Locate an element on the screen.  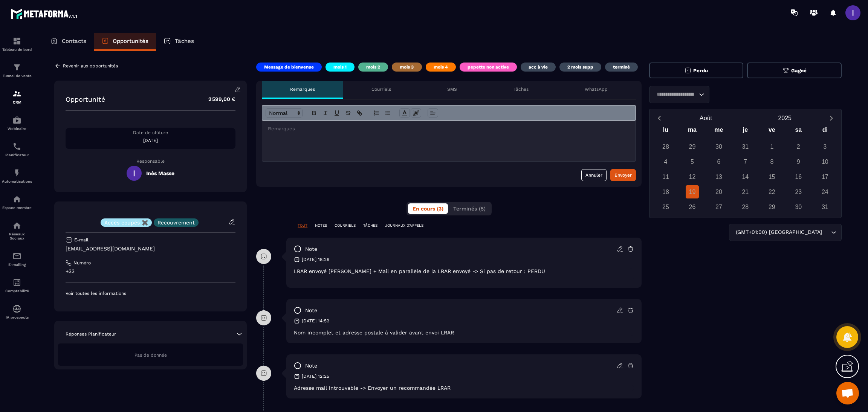
img: accountant is located at coordinates (17, 283).